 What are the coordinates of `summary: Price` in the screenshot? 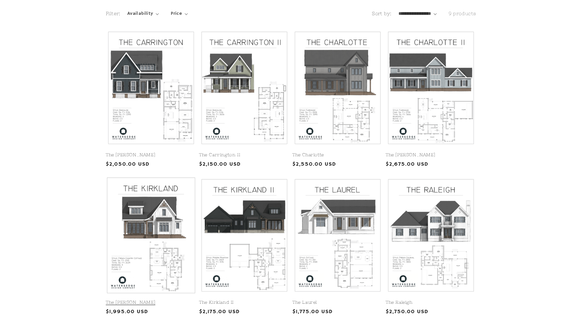 It's located at (179, 13).